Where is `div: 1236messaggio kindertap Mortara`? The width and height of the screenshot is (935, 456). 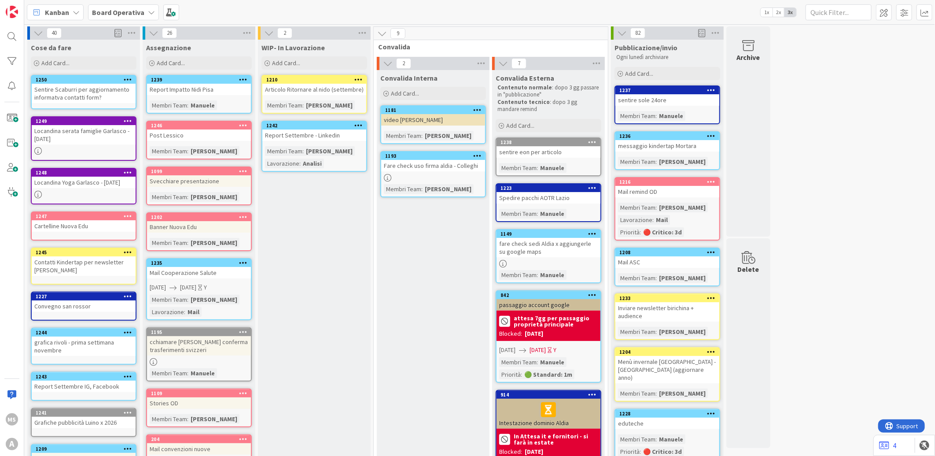
div: 1236messaggio kindertap Mortara is located at coordinates (667, 142).